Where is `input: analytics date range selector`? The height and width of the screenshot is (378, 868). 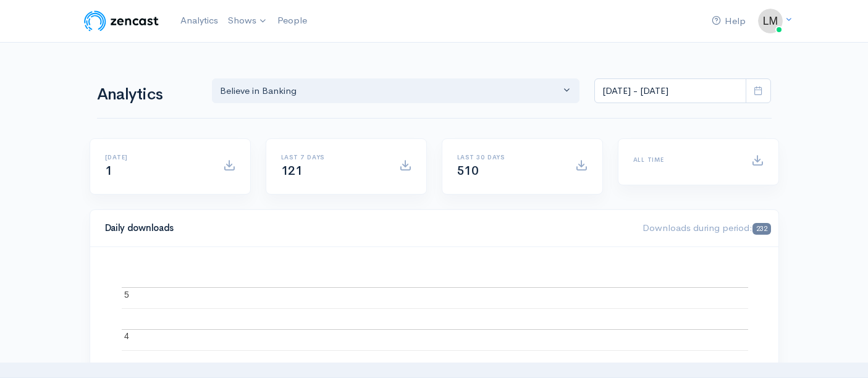 input: analytics date range selector is located at coordinates (670, 91).